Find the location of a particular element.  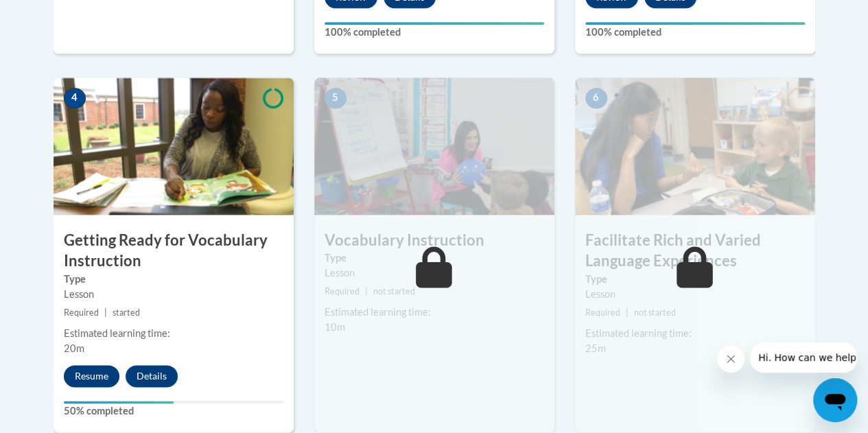

button: Details is located at coordinates (151, 376).